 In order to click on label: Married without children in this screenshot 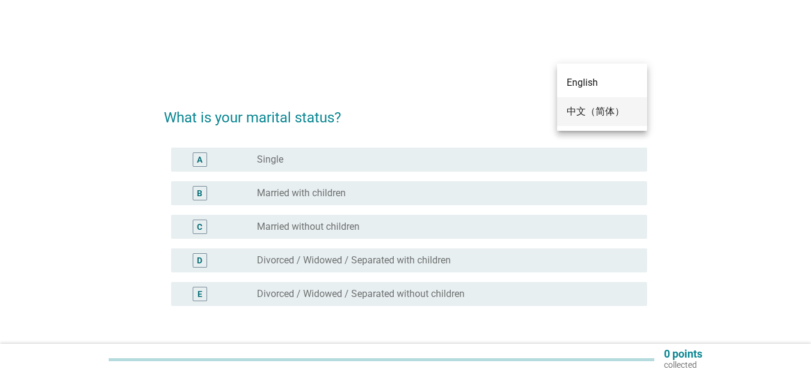, I will do `click(308, 227)`.